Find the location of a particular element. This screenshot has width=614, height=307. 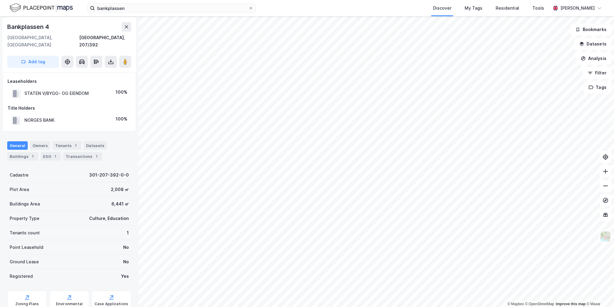

div: Plot Area is located at coordinates (19, 189).